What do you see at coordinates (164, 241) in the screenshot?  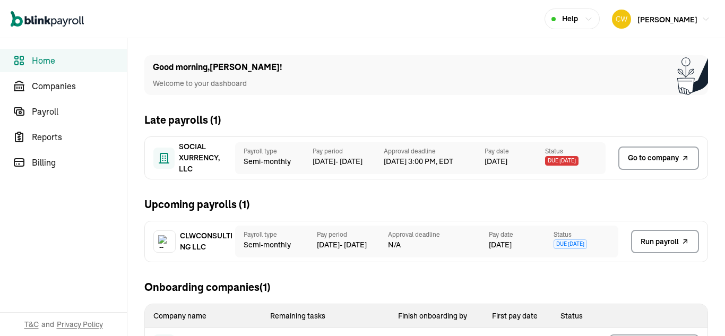 I see `img: Company logo` at bounding box center [164, 241].